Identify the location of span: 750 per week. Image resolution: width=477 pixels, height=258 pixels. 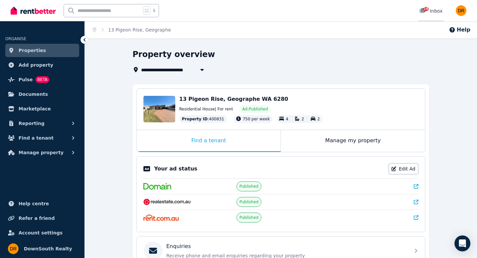
(256, 119).